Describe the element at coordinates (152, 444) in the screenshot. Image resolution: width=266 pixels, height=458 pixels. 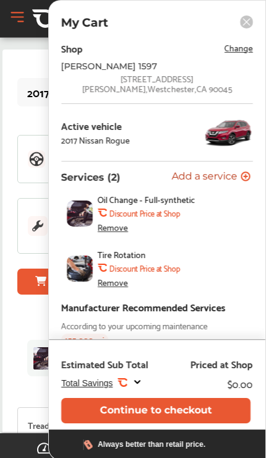
I see `div: Always better than retail price.` at that location.